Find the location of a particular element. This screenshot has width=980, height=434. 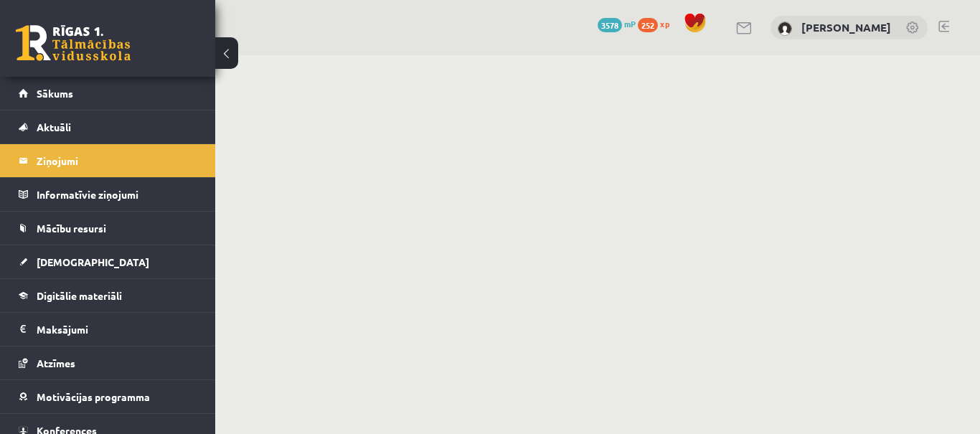

a: Digitālie materiāli is located at coordinates (108, 295).